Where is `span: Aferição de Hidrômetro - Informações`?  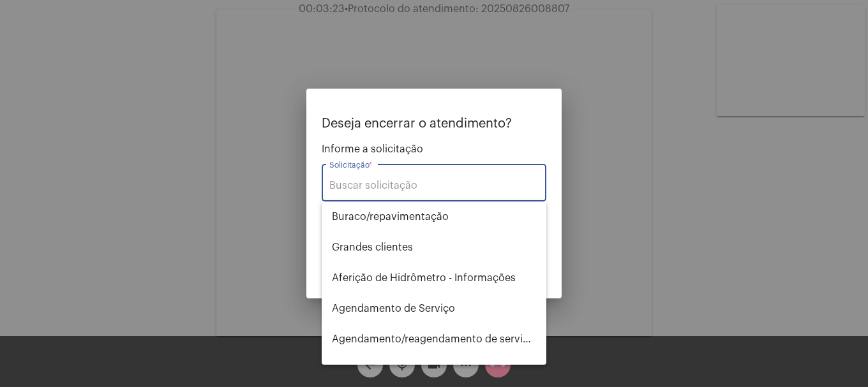
span: Aferição de Hidrômetro - Informações is located at coordinates (434, 278).